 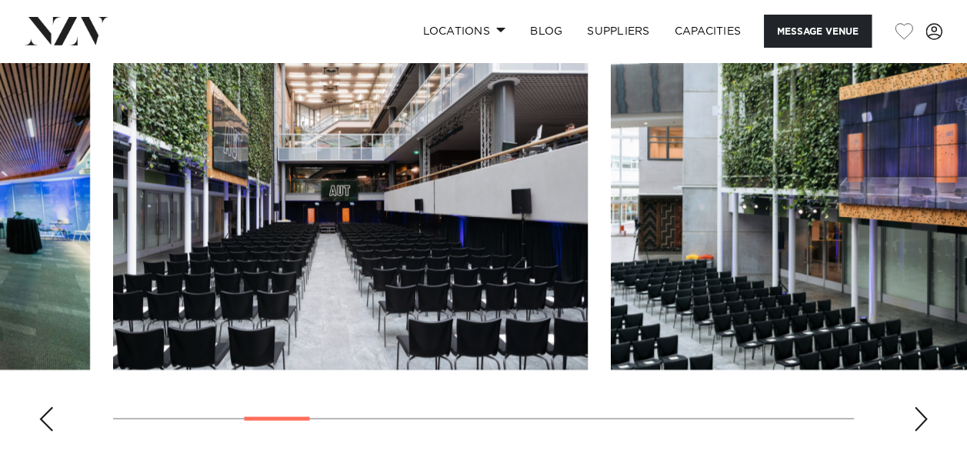 I want to click on a: BLOG, so click(x=546, y=31).